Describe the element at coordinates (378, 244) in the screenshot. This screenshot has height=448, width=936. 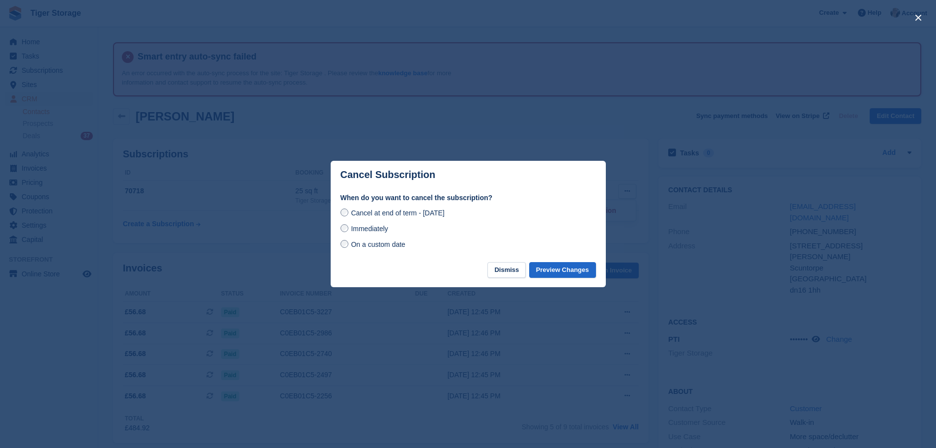
I see `span: On a custom date` at that location.